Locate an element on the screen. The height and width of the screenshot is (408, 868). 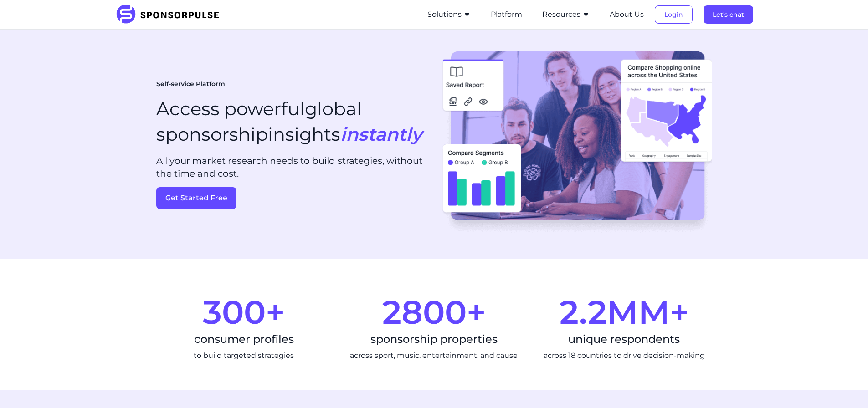
button: Get Started Free is located at coordinates (196, 198).